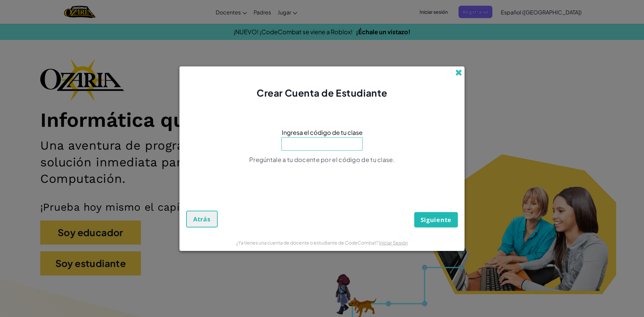 Image resolution: width=644 pixels, height=317 pixels. Describe the element at coordinates (202, 219) in the screenshot. I see `button: Atrás` at that location.